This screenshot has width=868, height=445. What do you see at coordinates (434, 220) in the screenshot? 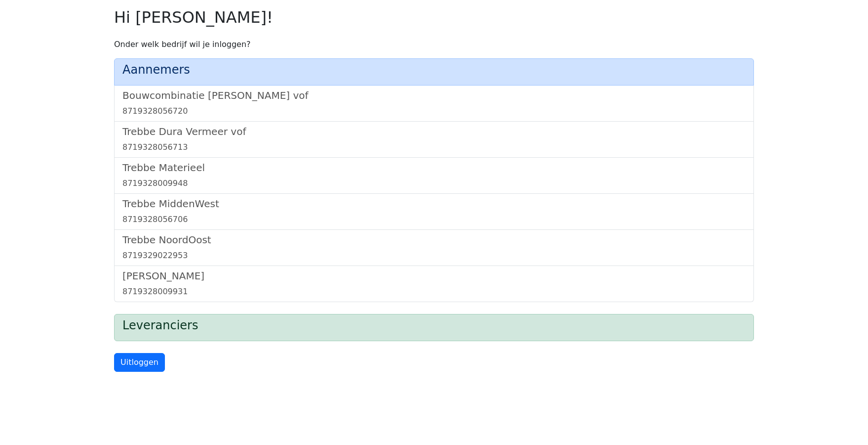
I see `div: 8719328056706` at bounding box center [434, 220].